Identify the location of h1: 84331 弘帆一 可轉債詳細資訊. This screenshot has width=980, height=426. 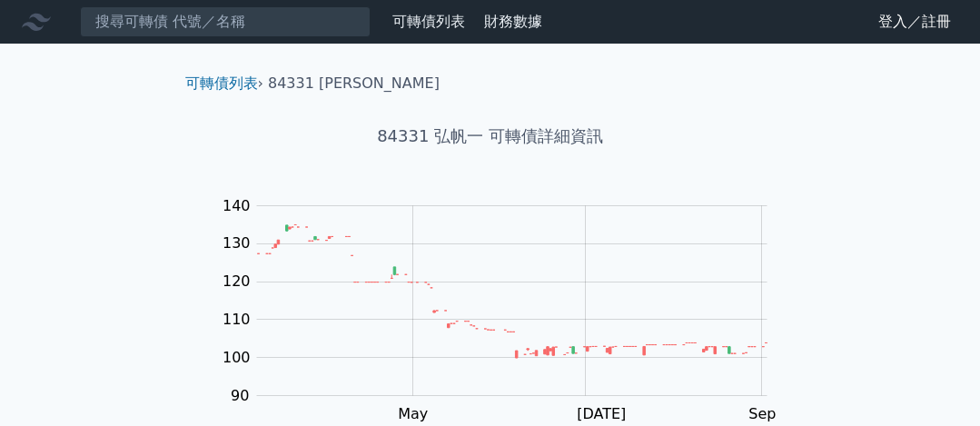
(490, 136).